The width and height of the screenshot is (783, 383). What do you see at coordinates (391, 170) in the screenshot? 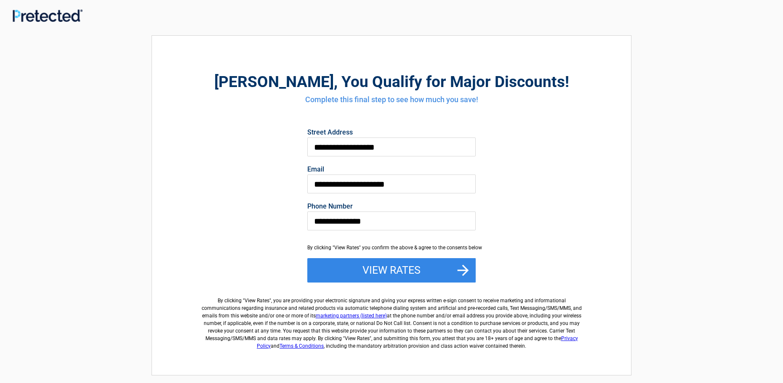
I see `label: Email` at bounding box center [391, 170].